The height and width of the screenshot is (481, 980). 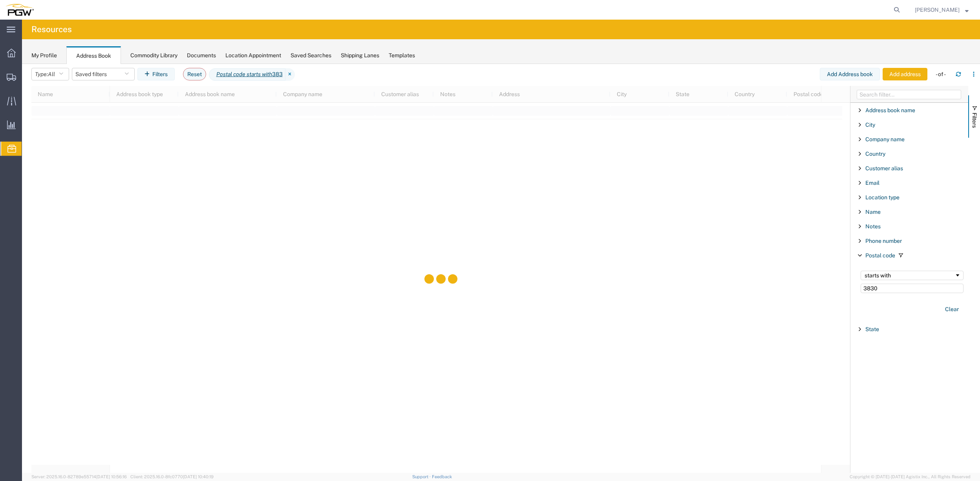 What do you see at coordinates (872, 183) in the screenshot?
I see `span: Email` at bounding box center [872, 183].